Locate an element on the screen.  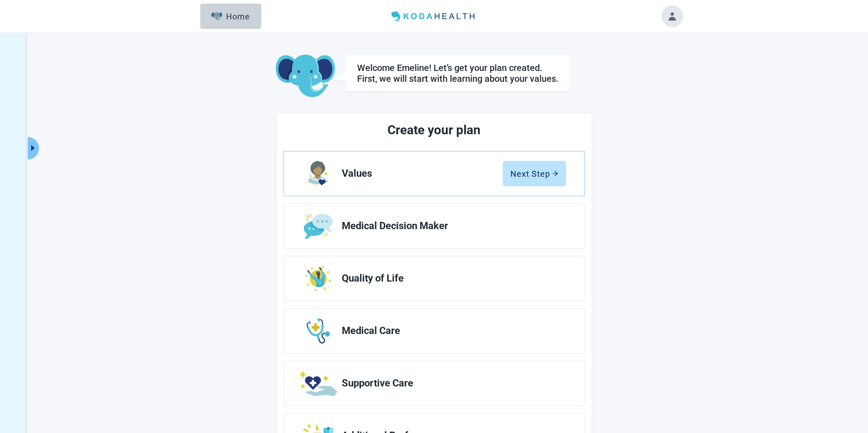
span: Quality of Life is located at coordinates (450, 279).